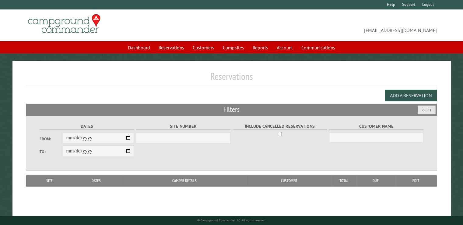 Image resolution: width=463 pixels, height=225 pixels. I want to click on label: To:, so click(51, 151).